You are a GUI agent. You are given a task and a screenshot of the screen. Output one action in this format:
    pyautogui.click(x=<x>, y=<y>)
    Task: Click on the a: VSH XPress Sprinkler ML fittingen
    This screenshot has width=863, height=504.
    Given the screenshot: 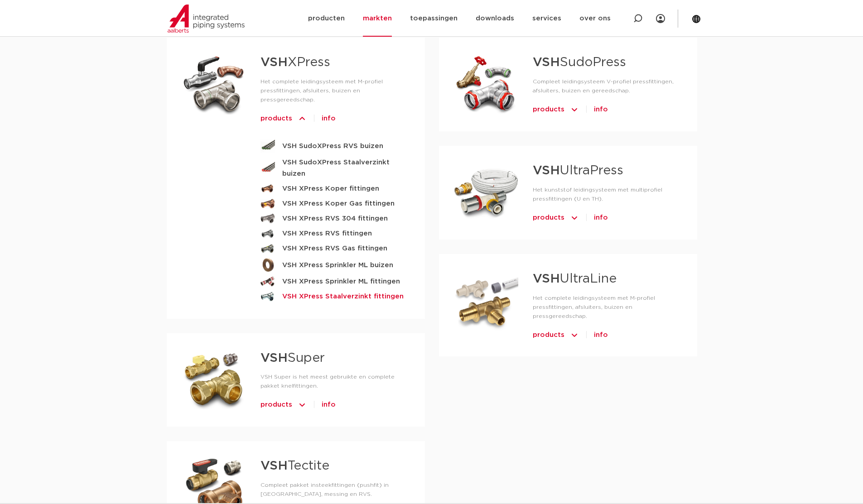 What is the action you would take?
    pyautogui.click(x=335, y=282)
    